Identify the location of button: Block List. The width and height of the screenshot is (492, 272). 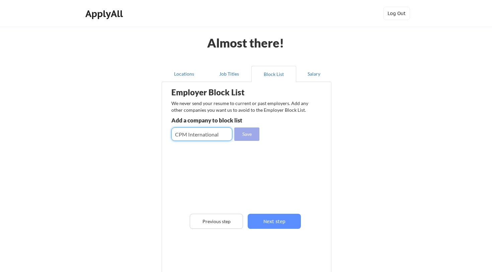
(274, 74).